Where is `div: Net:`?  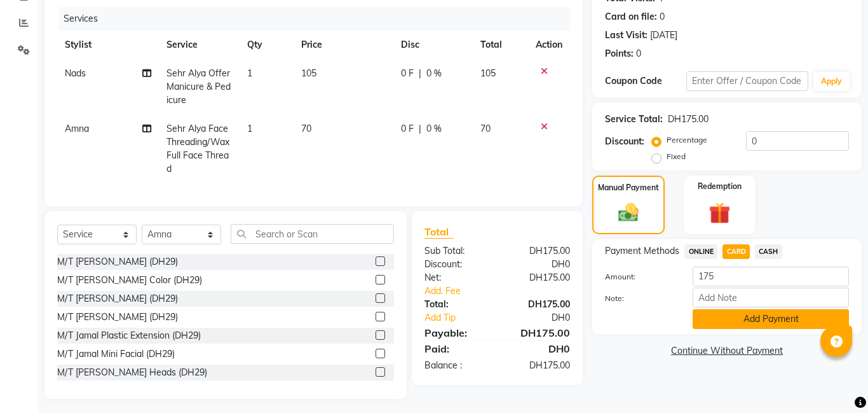
div: Net: is located at coordinates (456, 278).